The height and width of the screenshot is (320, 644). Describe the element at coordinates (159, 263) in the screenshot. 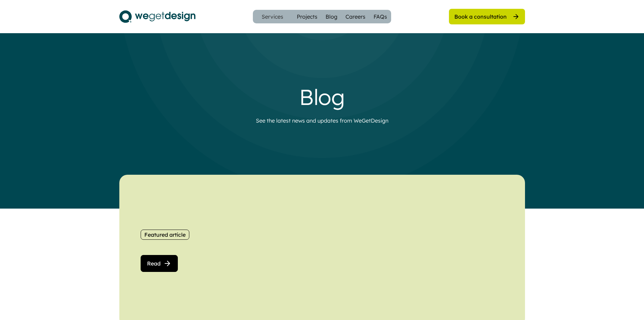

I see `button: Read` at that location.